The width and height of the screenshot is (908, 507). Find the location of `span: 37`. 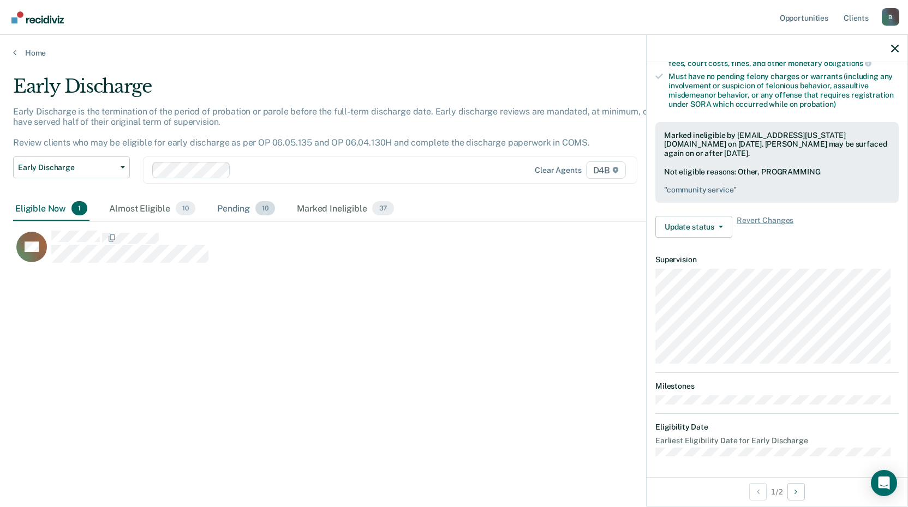

span: 37 is located at coordinates (383, 208).